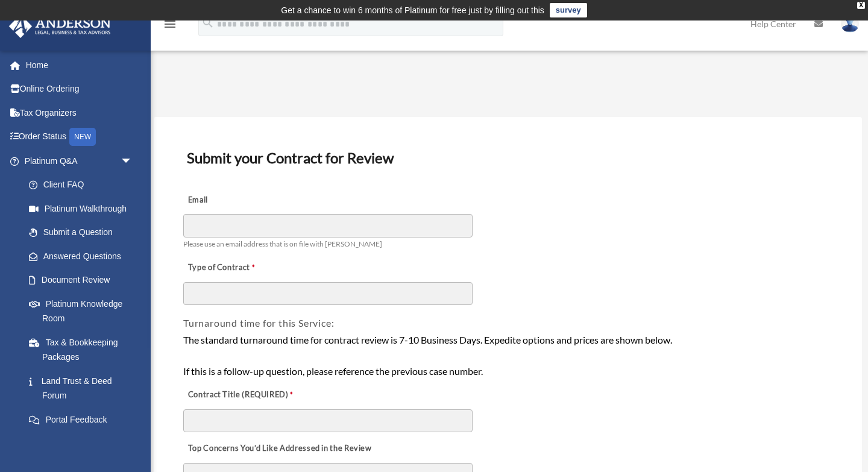  What do you see at coordinates (80, 113) in the screenshot?
I see `a: Tax Organizers` at bounding box center [80, 113].